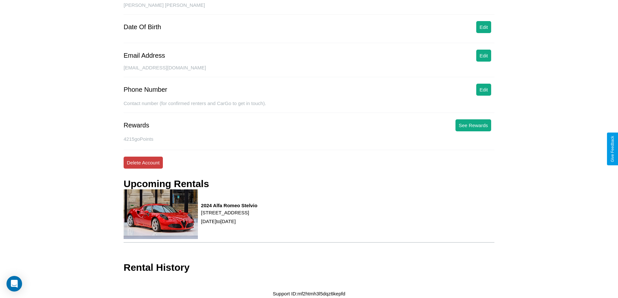  Describe the element at coordinates (136, 125) in the screenshot. I see `div: Rewards` at that location.